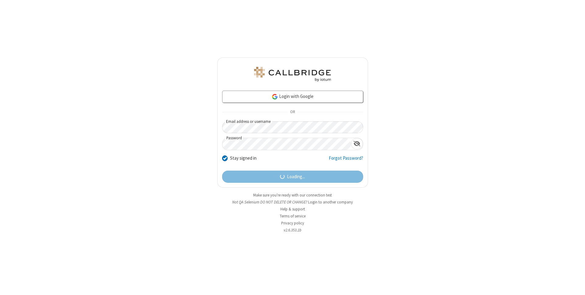 The image size is (585, 295). I want to click on span: Loading..., so click(296, 177).